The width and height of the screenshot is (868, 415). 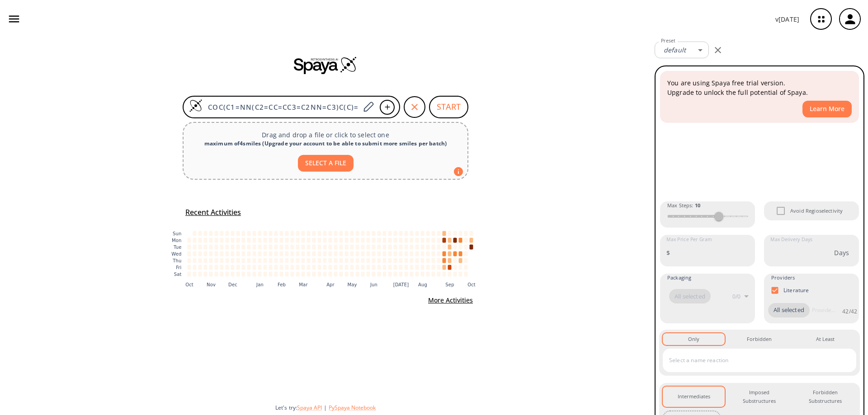 What do you see at coordinates (330, 254) in the screenshot?
I see `g: cell` at bounding box center [330, 254].